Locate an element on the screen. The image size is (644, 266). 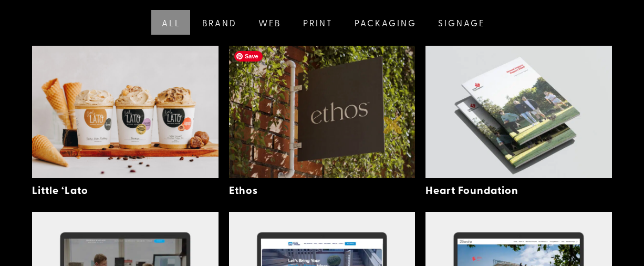
a: All is located at coordinates (170, 22).